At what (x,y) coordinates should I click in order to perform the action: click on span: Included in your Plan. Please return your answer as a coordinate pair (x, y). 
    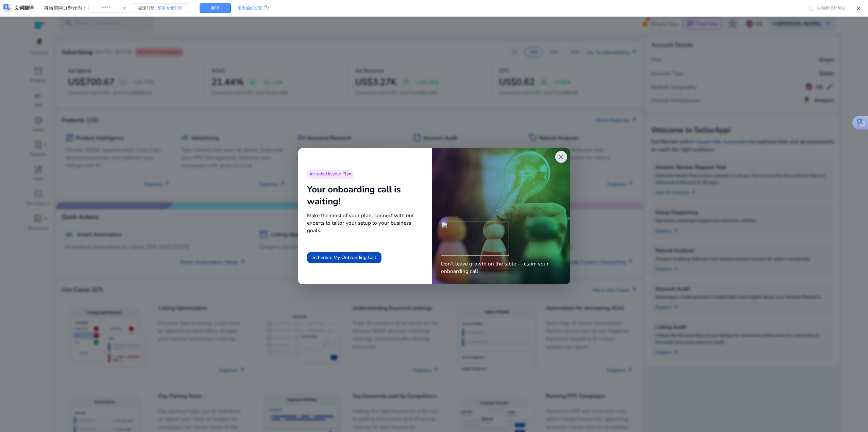
    Looking at the image, I should click on (331, 174).